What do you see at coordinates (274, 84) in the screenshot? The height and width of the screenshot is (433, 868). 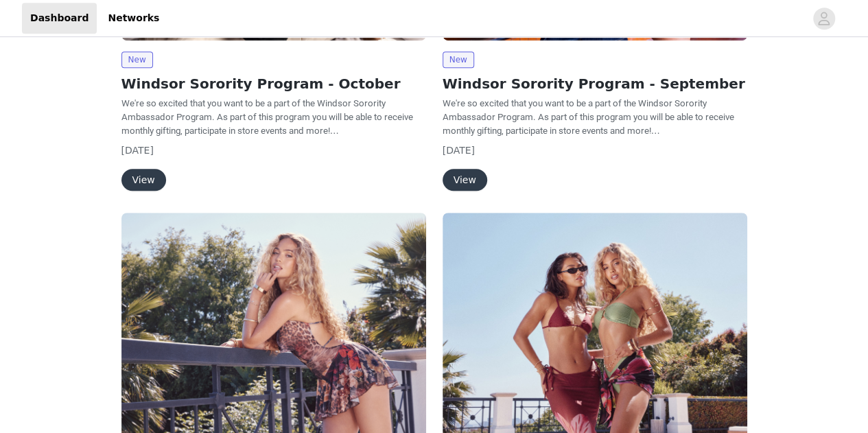 I see `h2: Windsor Sorority Program - October` at bounding box center [274, 84].